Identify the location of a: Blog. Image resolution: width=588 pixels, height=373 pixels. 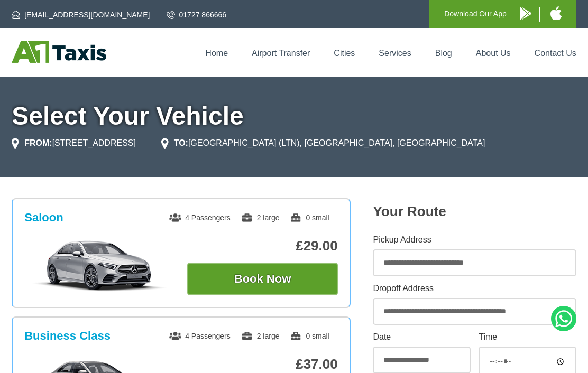
(444, 53).